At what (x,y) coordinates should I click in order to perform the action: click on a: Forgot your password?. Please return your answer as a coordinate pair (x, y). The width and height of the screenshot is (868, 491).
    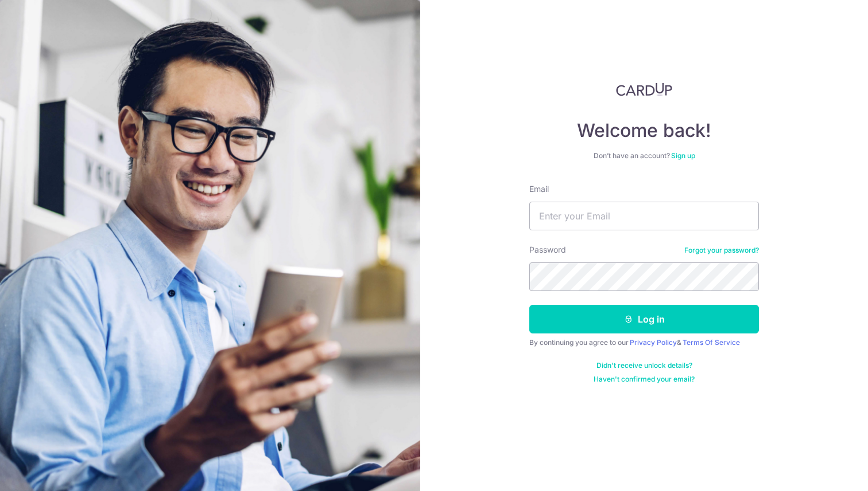
    Looking at the image, I should click on (721, 251).